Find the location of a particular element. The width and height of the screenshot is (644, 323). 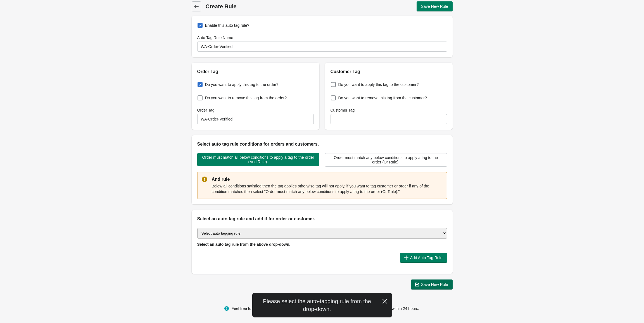

span: Select an auto tag rule from the above drop-down. is located at coordinates (244, 245).